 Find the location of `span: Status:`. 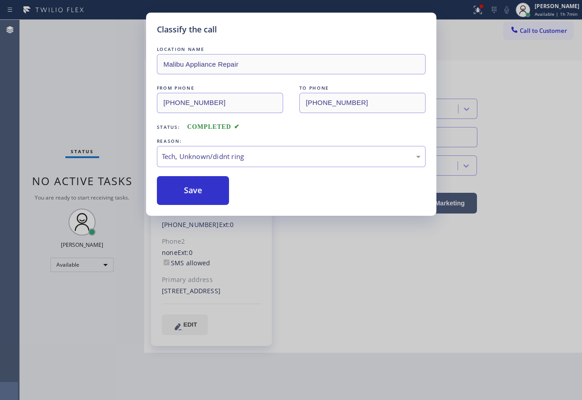

span: Status: is located at coordinates (168, 127).